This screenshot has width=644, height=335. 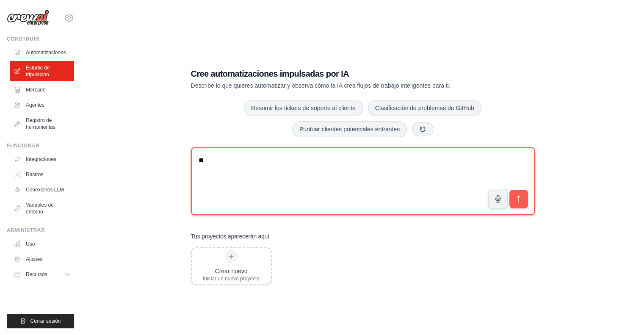 What do you see at coordinates (42, 244) in the screenshot?
I see `a: Uso` at bounding box center [42, 244].